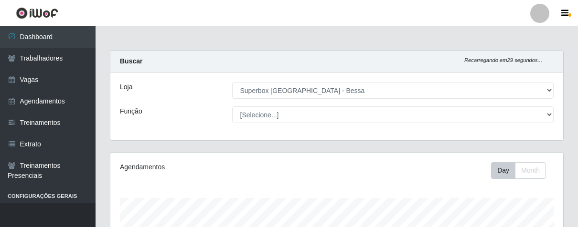 The image size is (578, 227). What do you see at coordinates (518, 170) in the screenshot?
I see `div: First group` at bounding box center [518, 170].